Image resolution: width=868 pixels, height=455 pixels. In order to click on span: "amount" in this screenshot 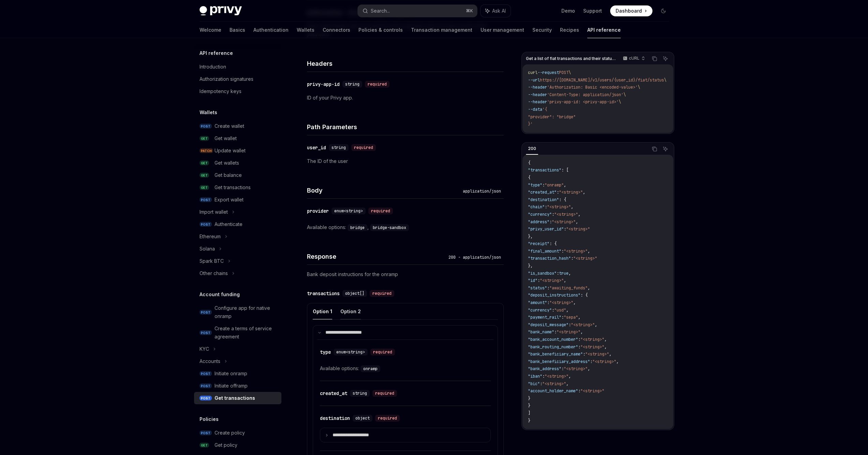, I will do `click(537, 303)`.